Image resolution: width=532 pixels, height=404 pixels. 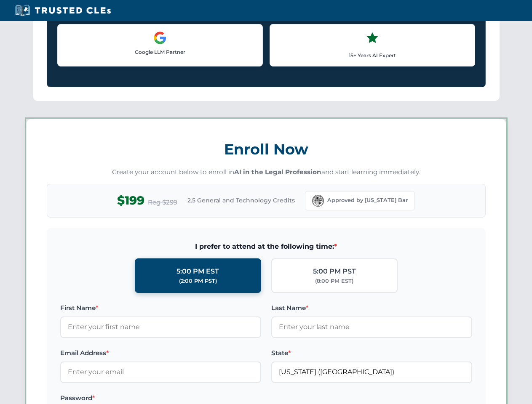 What do you see at coordinates (161, 372) in the screenshot?
I see `input: Enter your email` at bounding box center [161, 372].